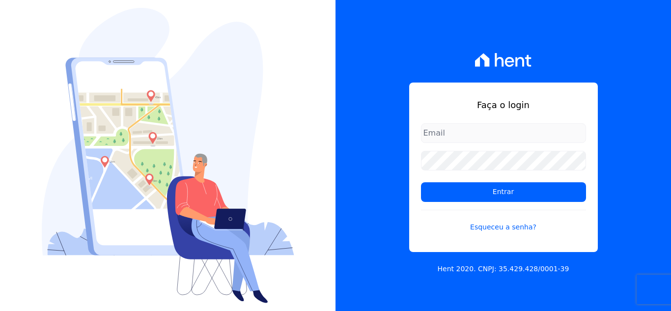  I want to click on a: Esqueceu a senha?, so click(503, 221).